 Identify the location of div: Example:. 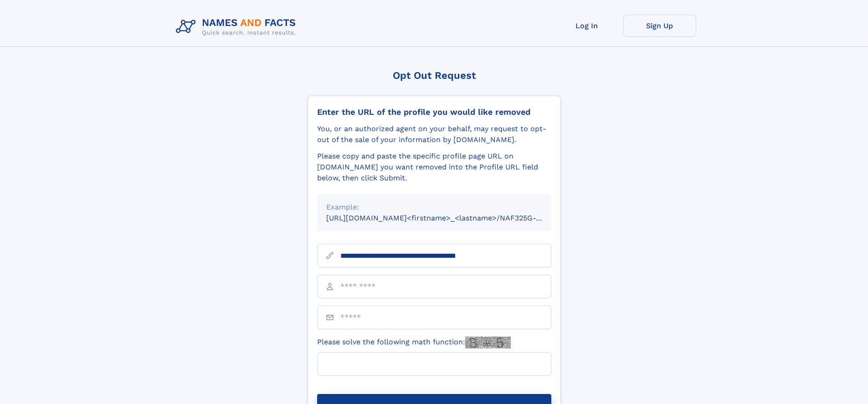
(434, 207).